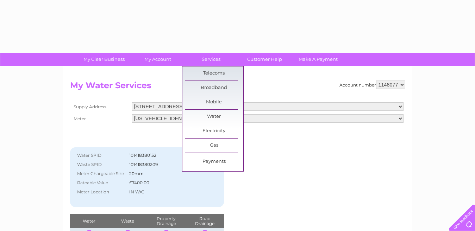 Image resolution: width=475 pixels, height=231 pixels. What do you see at coordinates (127, 221) in the screenshot?
I see `th: Waste` at bounding box center [127, 221].